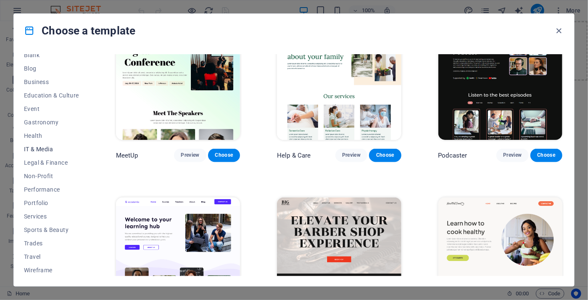  What do you see at coordinates (51, 95) in the screenshot?
I see `button: Education & Culture` at bounding box center [51, 95].